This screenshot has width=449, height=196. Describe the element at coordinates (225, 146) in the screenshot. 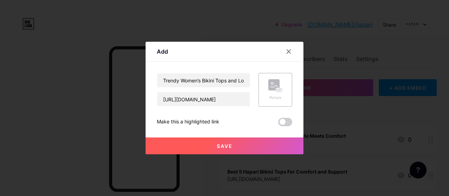

I see `span: Save` at that location.